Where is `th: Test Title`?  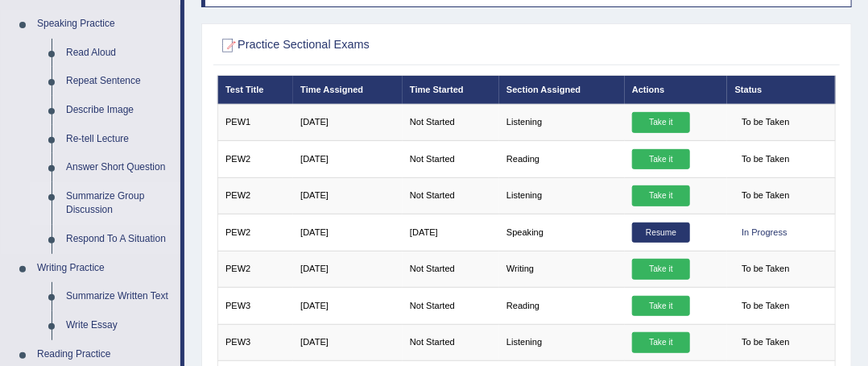
th: Test Title is located at coordinates (256, 89).